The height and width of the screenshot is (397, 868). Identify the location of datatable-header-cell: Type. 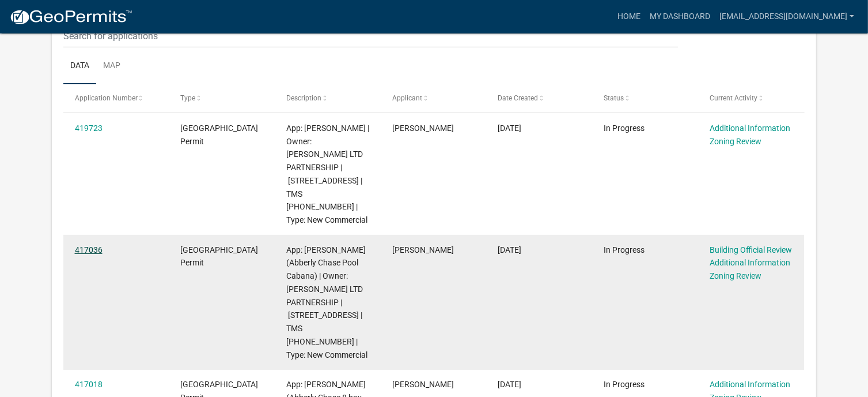
(222, 98).